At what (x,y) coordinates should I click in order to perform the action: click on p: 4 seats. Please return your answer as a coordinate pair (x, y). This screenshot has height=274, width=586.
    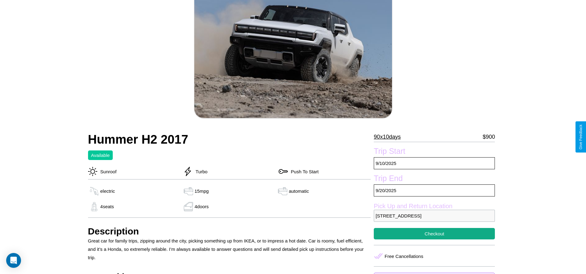
    Looking at the image, I should click on (107, 206).